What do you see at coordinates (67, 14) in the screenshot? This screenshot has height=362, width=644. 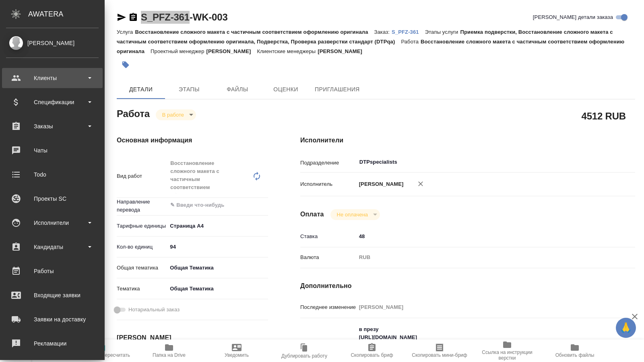 I see `div: AWATERA` at bounding box center [67, 14].